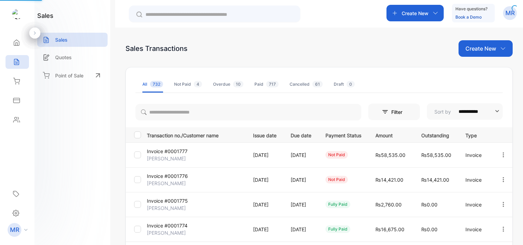  Describe the element at coordinates (344, 84) in the screenshot. I see `div: Draft` at that location.